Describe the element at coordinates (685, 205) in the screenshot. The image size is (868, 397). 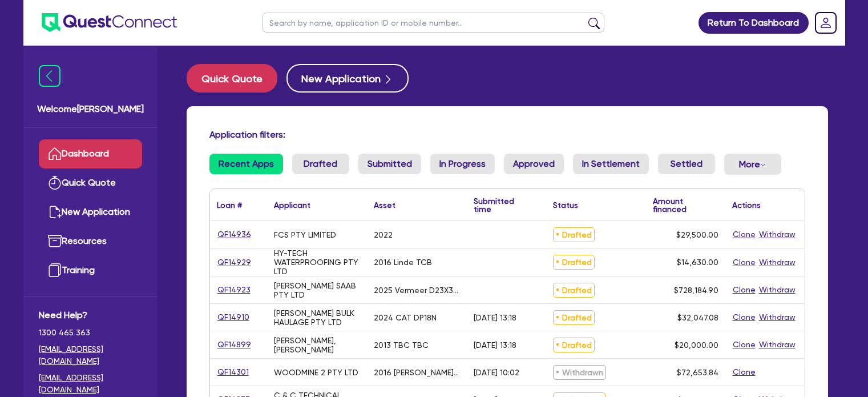
I see `div: Amount financed` at that location.